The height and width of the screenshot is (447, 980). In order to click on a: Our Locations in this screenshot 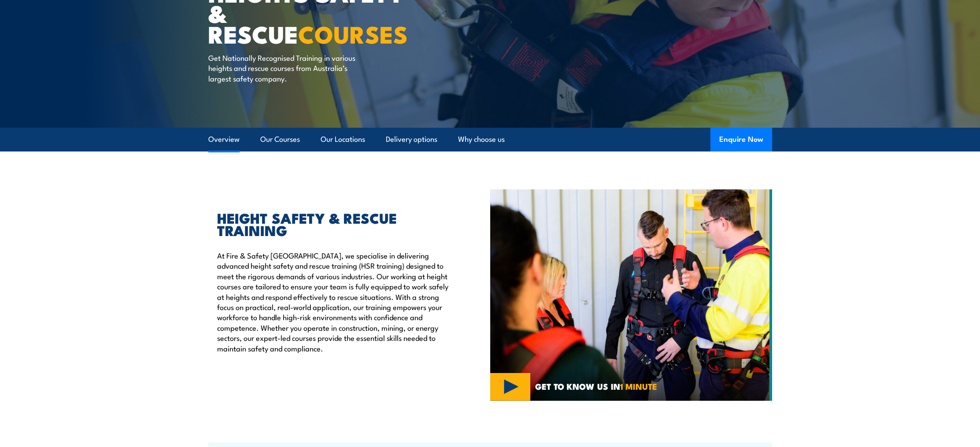, I will do `click(343, 139)`.